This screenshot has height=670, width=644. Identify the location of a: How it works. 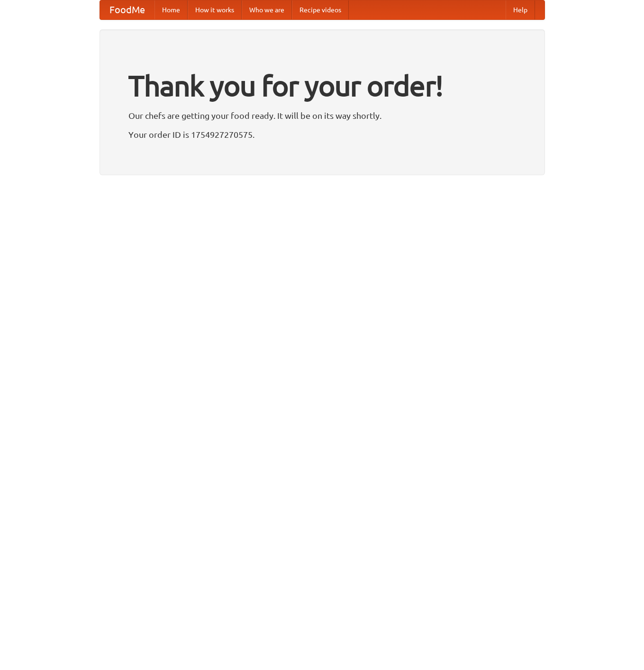
(214, 10).